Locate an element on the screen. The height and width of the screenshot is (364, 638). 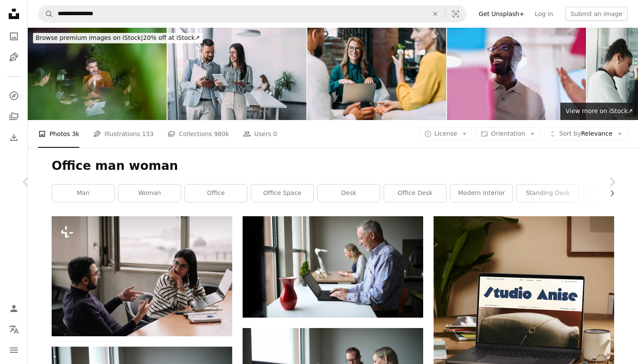
button: Visual search is located at coordinates (455, 14).